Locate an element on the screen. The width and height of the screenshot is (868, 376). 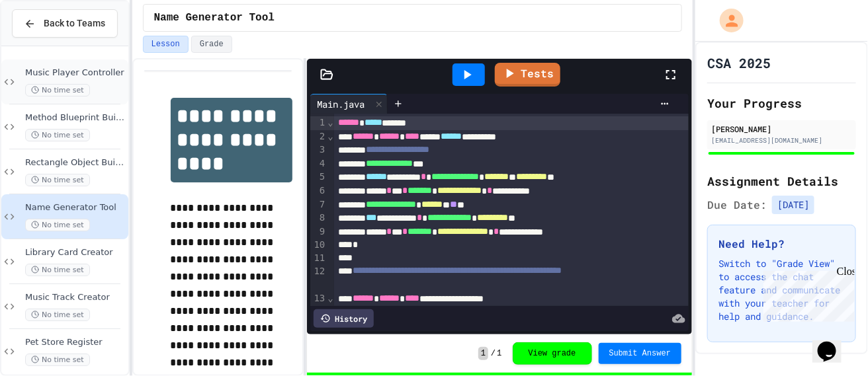
div: 6 is located at coordinates (318, 191).